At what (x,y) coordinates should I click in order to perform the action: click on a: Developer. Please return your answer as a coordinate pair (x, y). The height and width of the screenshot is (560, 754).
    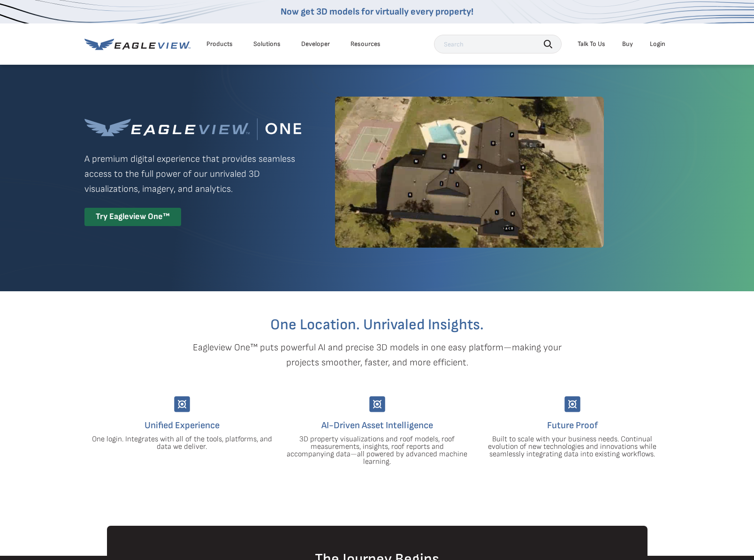
    Looking at the image, I should click on (316, 44).